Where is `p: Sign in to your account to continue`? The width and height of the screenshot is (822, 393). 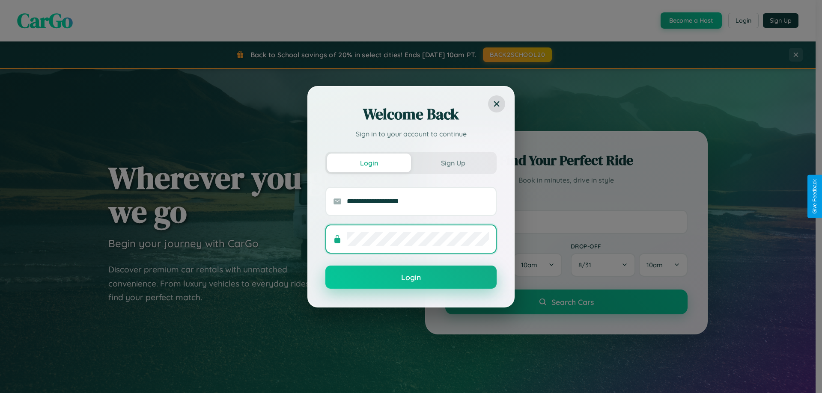
p: Sign in to your account to continue is located at coordinates (411, 134).